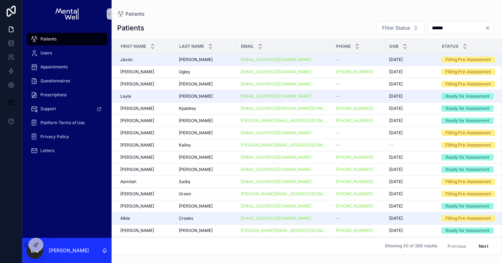 This screenshot has width=502, height=263. What do you see at coordinates (401, 28) in the screenshot?
I see `button: Select Button` at bounding box center [401, 28].